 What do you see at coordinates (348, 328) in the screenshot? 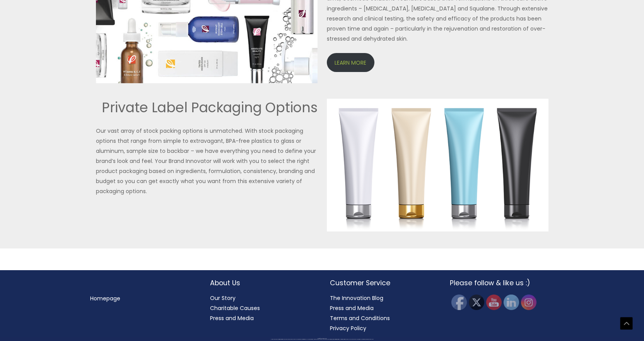
I see `a: Privacy Policy` at bounding box center [348, 328].